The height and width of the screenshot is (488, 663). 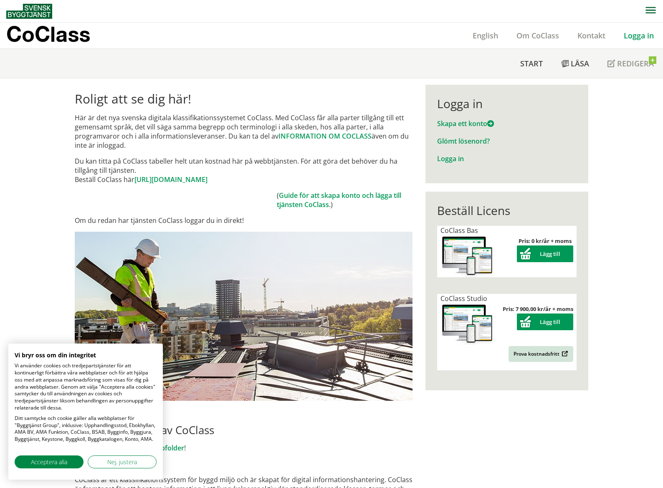 I want to click on a: Guide för att skapa konto och lägga till tjänsten CoClass, so click(x=339, y=200).